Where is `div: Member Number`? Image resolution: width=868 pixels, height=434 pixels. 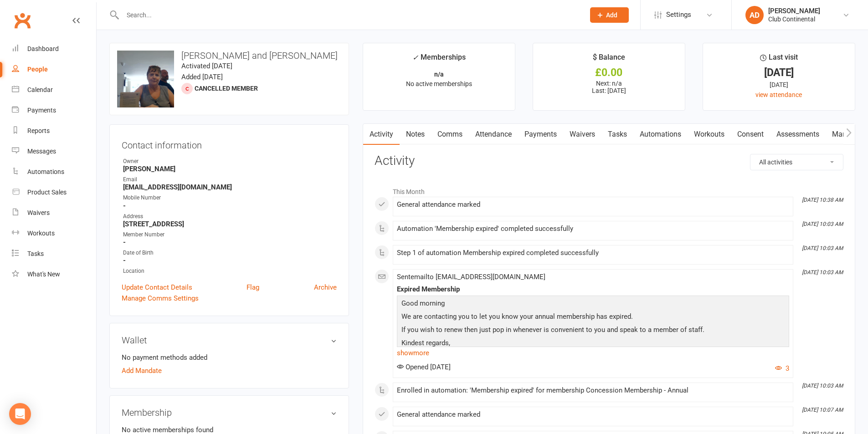 div: Member Number is located at coordinates (230, 235).